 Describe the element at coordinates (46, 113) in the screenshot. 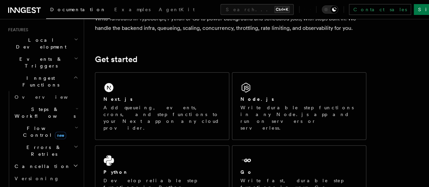

I see `button: Steps & Workflows` at that location.